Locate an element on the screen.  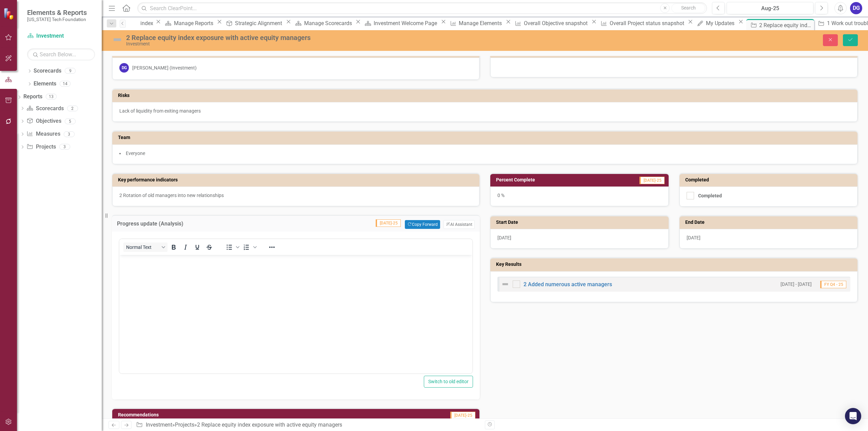
a: Manage Elements is located at coordinates (475, 23).